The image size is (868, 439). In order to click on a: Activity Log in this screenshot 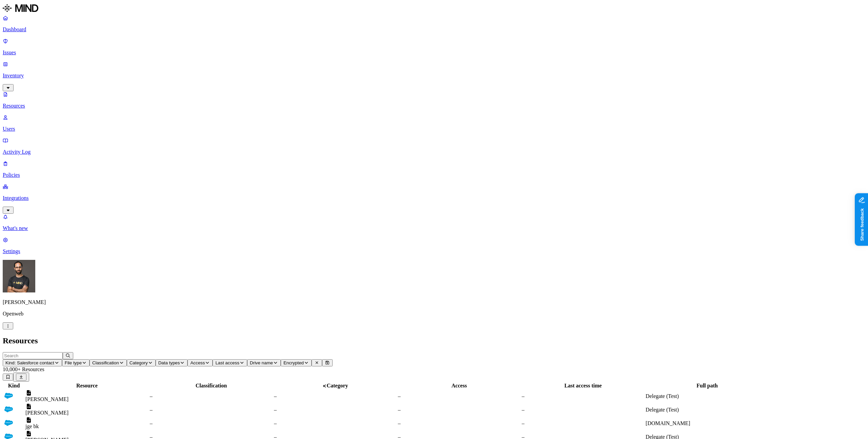, I will do `click(434, 146)`.